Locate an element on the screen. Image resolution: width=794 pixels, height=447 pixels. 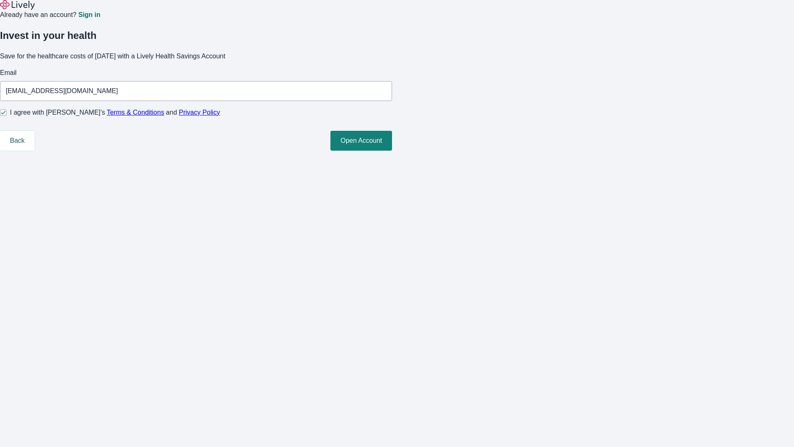
a: Terms & Conditions is located at coordinates (135, 112).